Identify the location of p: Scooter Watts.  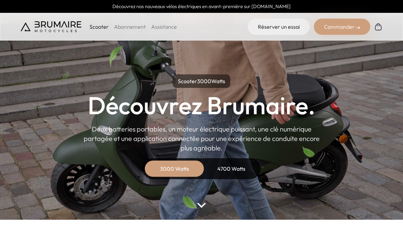
(202, 81).